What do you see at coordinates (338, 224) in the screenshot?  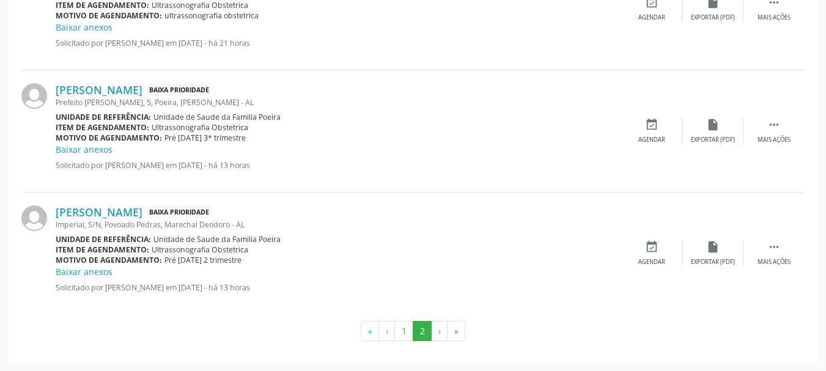 I see `div: Imperial, S/N, Povoado Pedras, Marechal Deodoro - AL` at bounding box center [338, 224].